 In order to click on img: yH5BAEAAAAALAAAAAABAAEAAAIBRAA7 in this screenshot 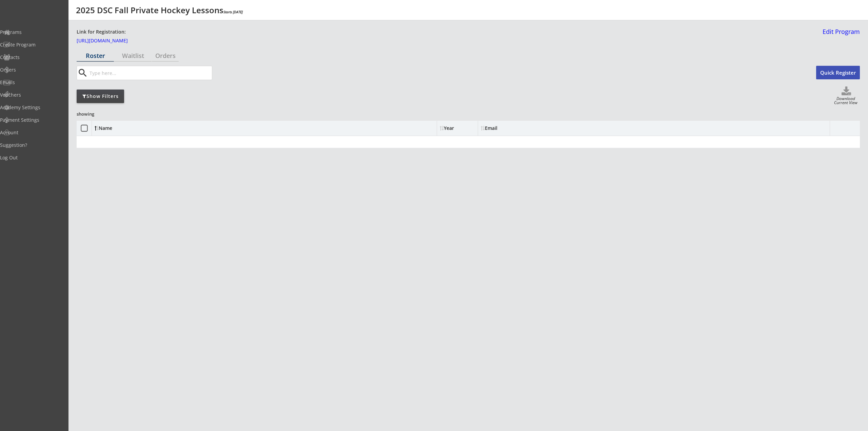, I will do `click(34, 12)`.